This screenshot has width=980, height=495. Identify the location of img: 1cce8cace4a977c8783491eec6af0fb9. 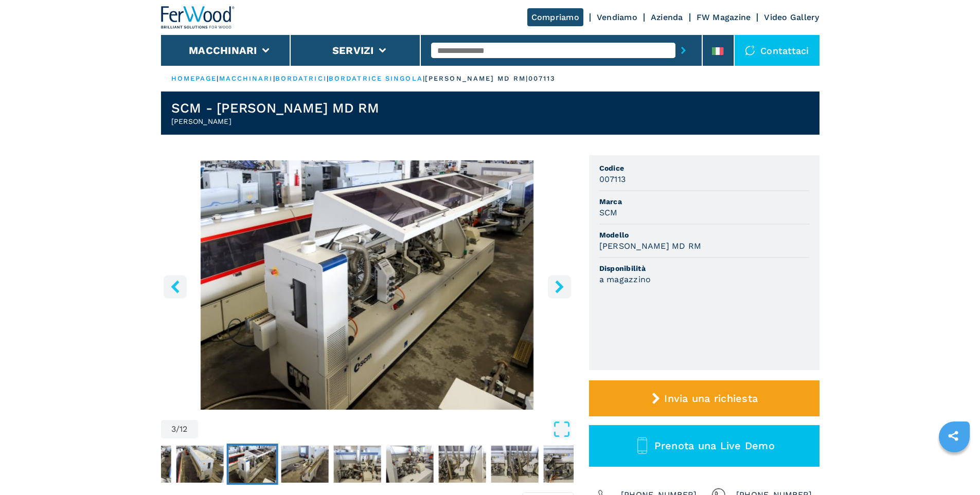
(305, 464).